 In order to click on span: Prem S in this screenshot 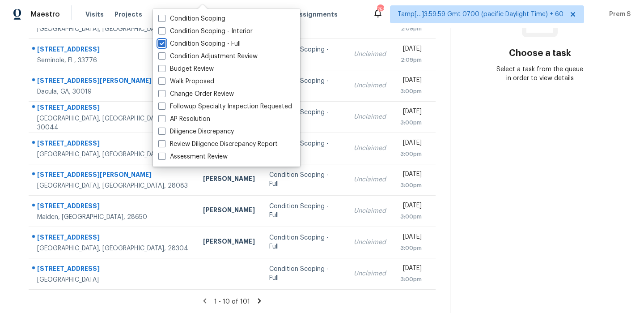, I will do `click(618, 14)`.